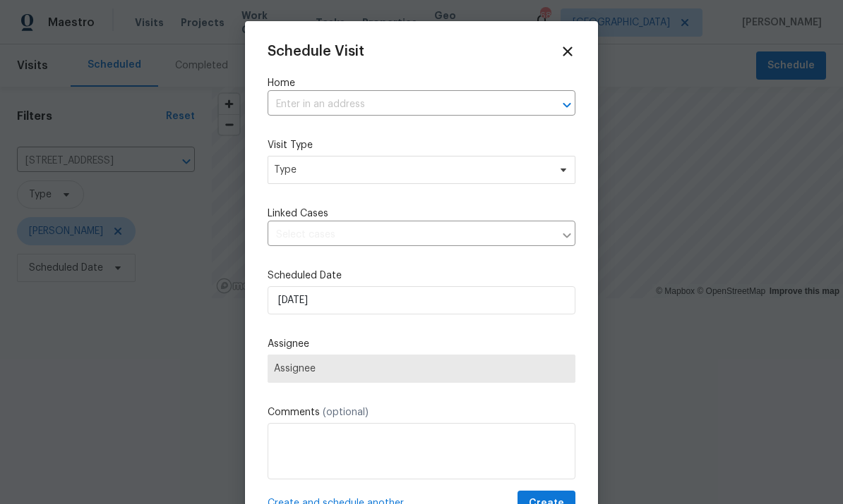  I want to click on span: Linked Cases, so click(298, 214).